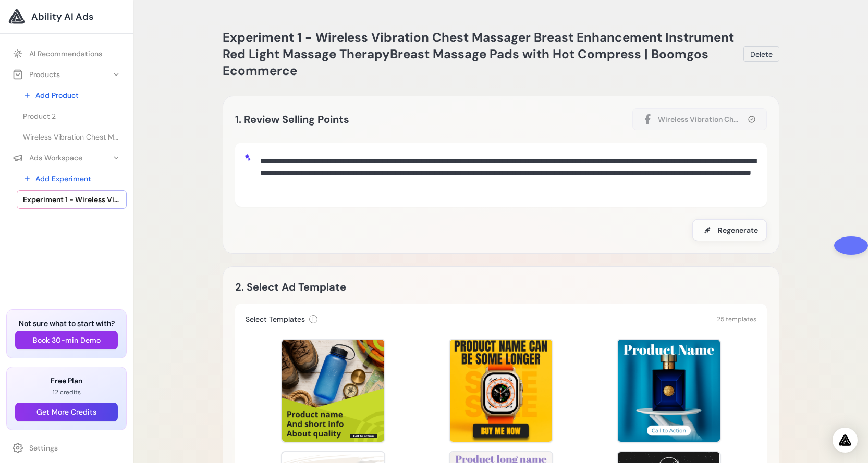 Image resolution: width=868 pixels, height=463 pixels. Describe the element at coordinates (66, 53) in the screenshot. I see `a: AI Recommendations` at that location.